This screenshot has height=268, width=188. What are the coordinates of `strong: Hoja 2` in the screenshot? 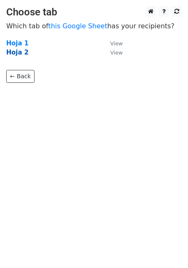 It's located at (17, 52).